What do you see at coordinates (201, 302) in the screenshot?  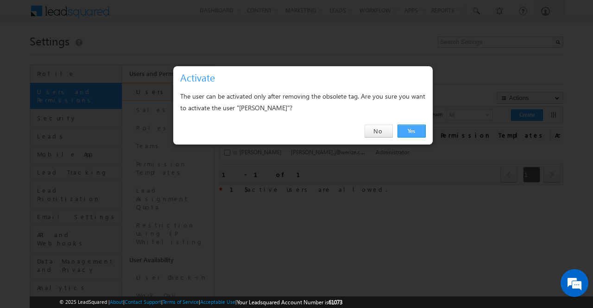 I see `span: © 2025 LeadSquared | | | | |` at bounding box center [201, 302].